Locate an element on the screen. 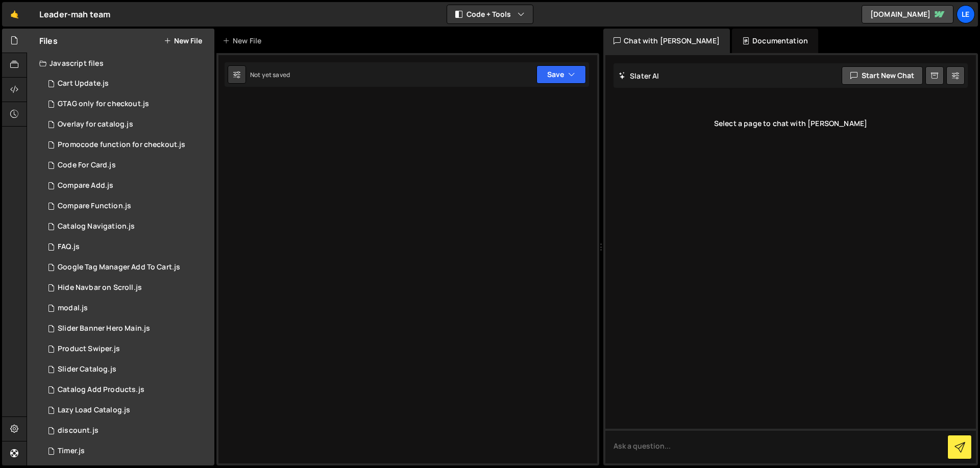 This screenshot has height=468, width=980. div: Google Tag Manager Add To Cart.js is located at coordinates (119, 267).